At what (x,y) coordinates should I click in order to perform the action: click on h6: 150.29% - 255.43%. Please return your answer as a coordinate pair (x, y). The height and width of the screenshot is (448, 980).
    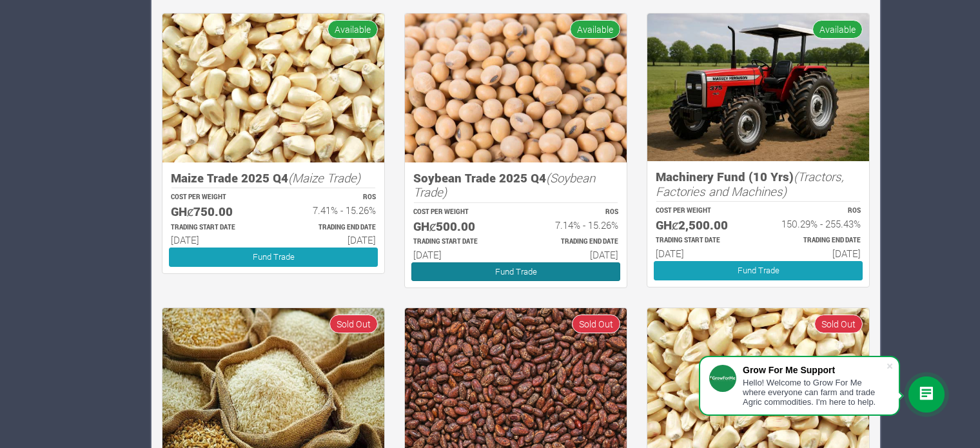
    Looking at the image, I should click on (814, 224).